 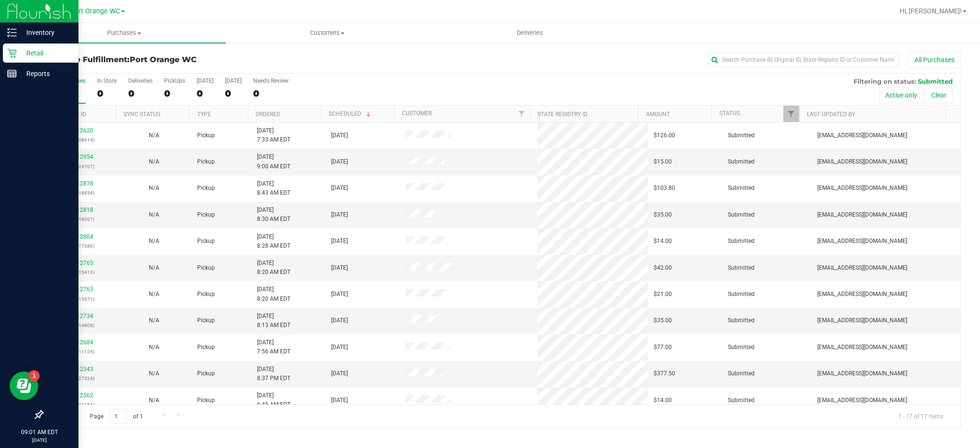 I want to click on span: $14.00, so click(x=663, y=241).